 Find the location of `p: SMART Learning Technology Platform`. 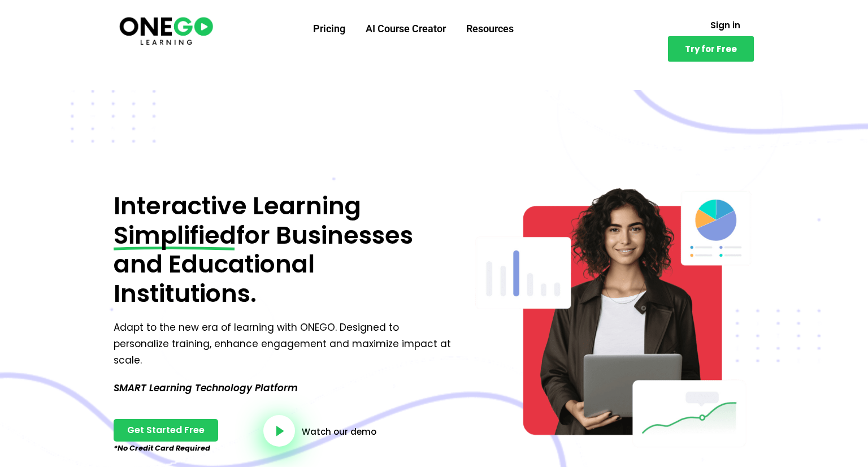

p: SMART Learning Technology Platform is located at coordinates (284, 387).